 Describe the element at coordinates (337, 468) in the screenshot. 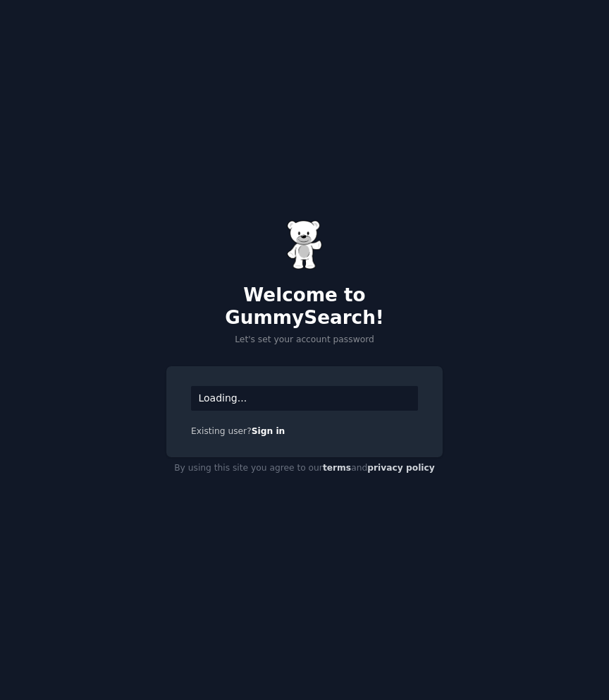

I see `a: terms` at that location.